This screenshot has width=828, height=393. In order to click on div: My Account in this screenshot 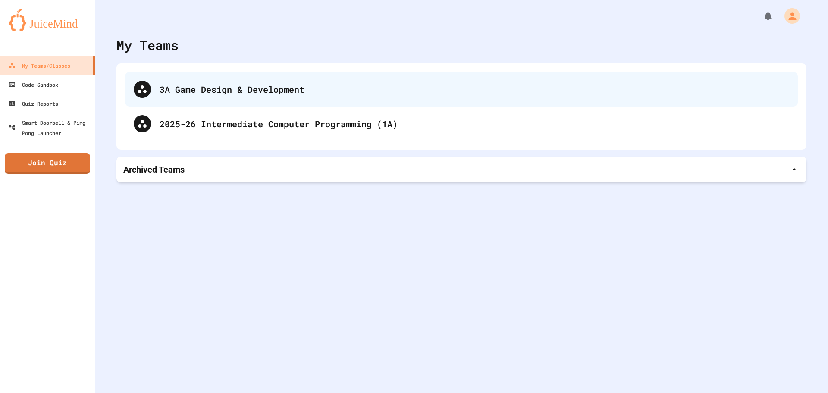, I will do `click(789, 16)`.